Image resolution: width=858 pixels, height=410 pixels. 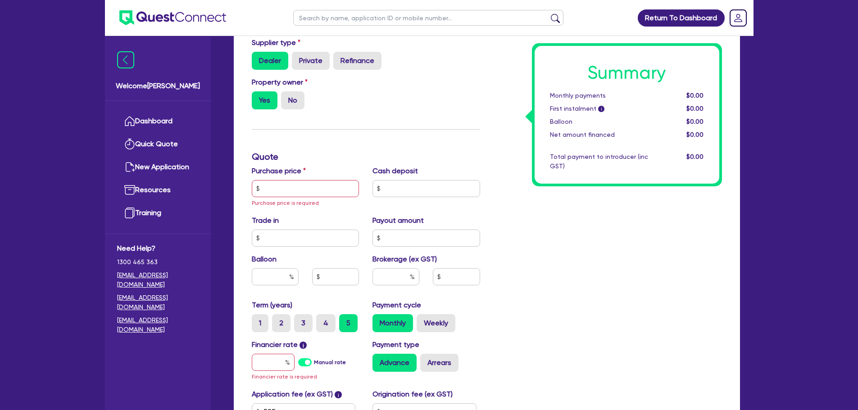 I want to click on div: Total payment to introducer (inc GST), so click(x=599, y=162).